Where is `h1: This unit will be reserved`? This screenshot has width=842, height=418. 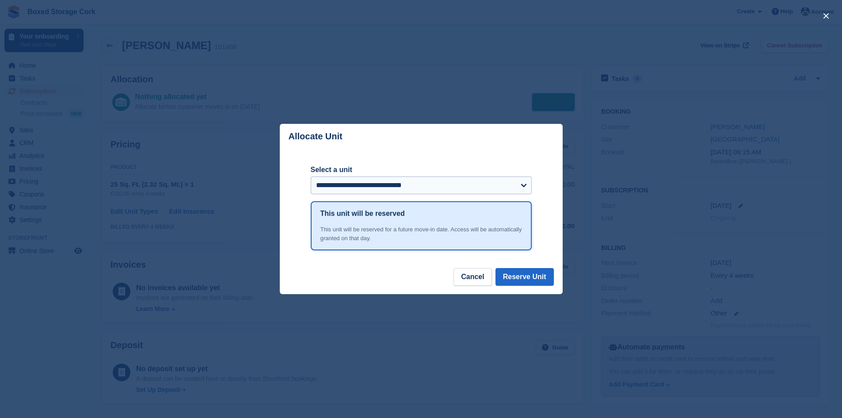
h1: This unit will be reserved is located at coordinates (363, 214).